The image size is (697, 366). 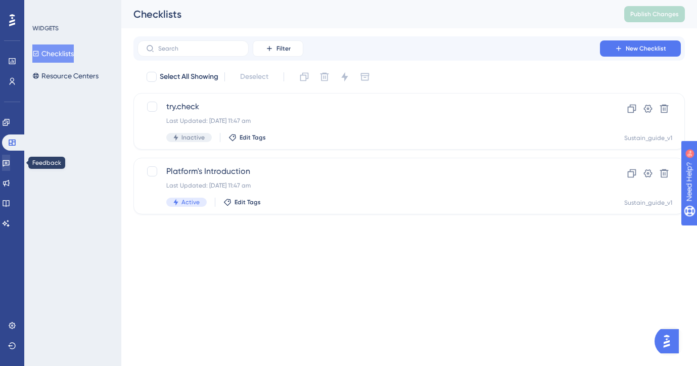 I want to click on button: Checklists, so click(x=53, y=54).